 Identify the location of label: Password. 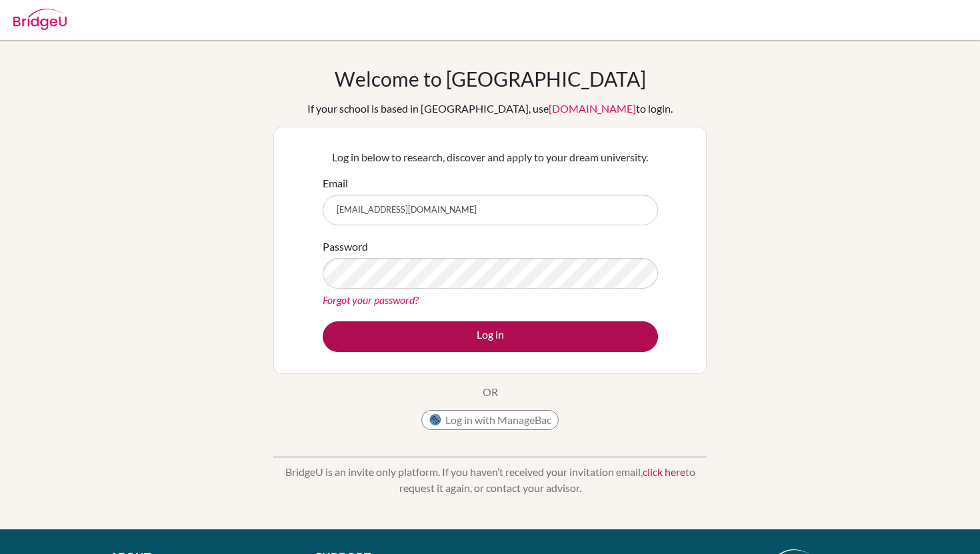
(346, 246).